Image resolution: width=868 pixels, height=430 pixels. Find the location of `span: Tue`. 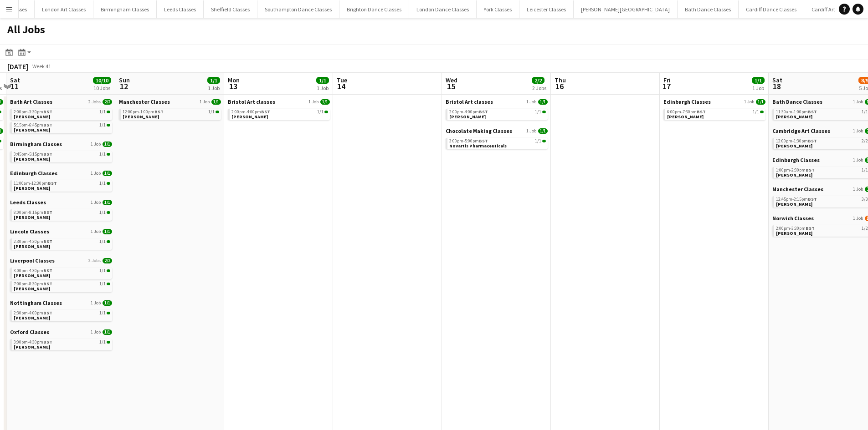

span: Tue is located at coordinates (342, 80).